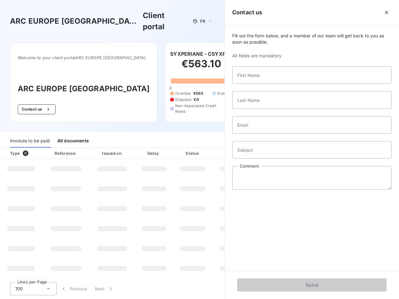 This screenshot has width=399, height=299. What do you see at coordinates (201, 67) in the screenshot?
I see `h2: €563.10` at bounding box center [201, 67].